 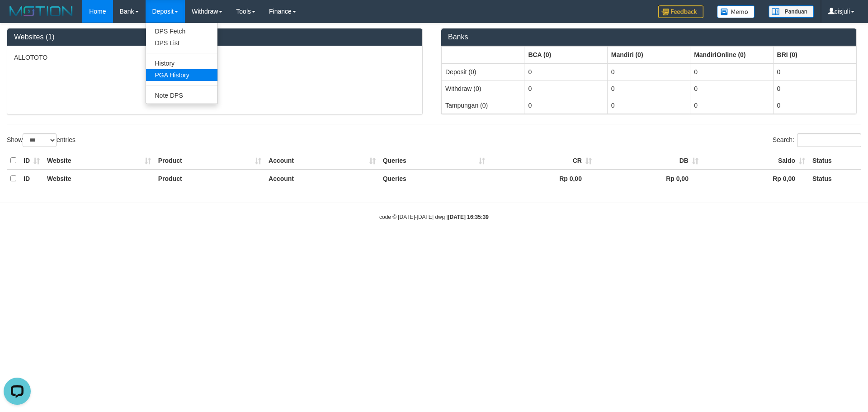 I want to click on th: Saldo, so click(x=756, y=160).